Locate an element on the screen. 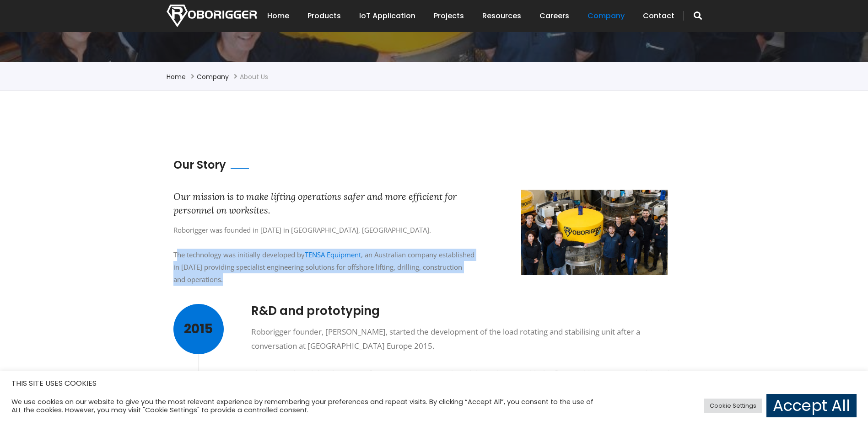 Image resolution: width=868 pixels, height=426 pixels. a: Contact is located at coordinates (658, 16).